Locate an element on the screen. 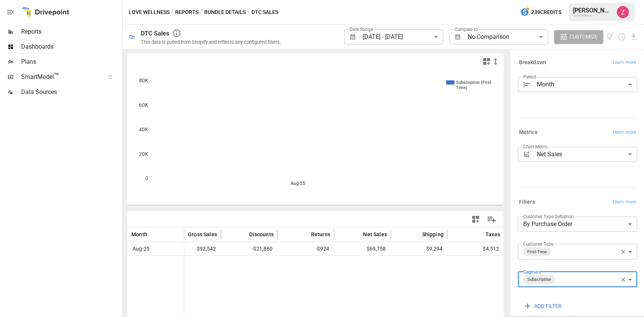 This screenshot has width=644, height=317. button: View documentation is located at coordinates (610, 37).